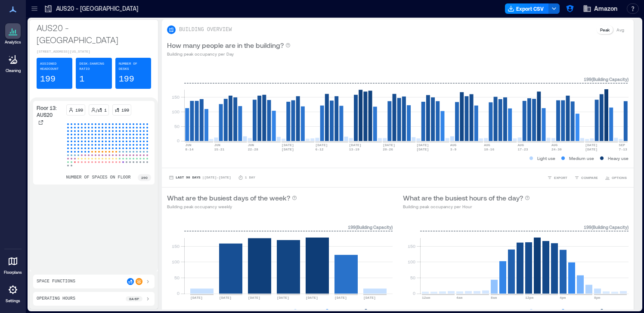  I want to click on p: Building peak occupancy weekly, so click(232, 207).